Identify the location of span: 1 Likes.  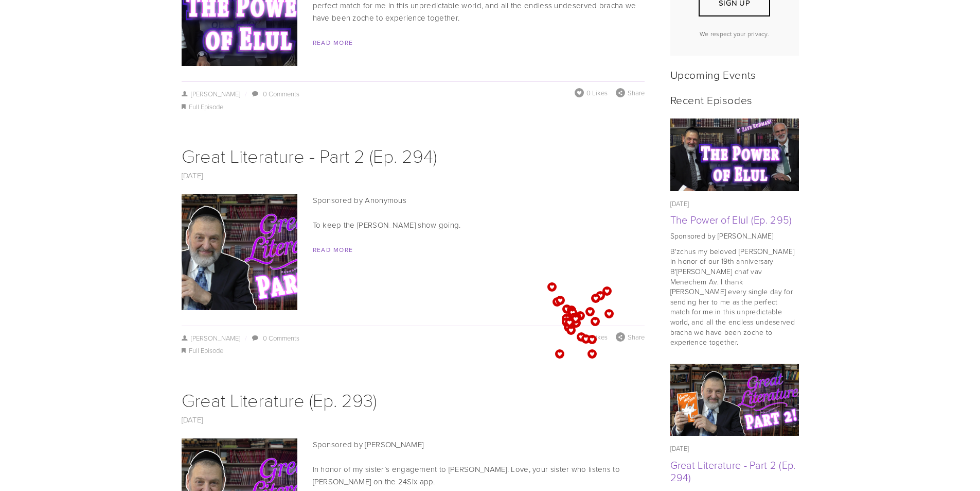
(598, 337).